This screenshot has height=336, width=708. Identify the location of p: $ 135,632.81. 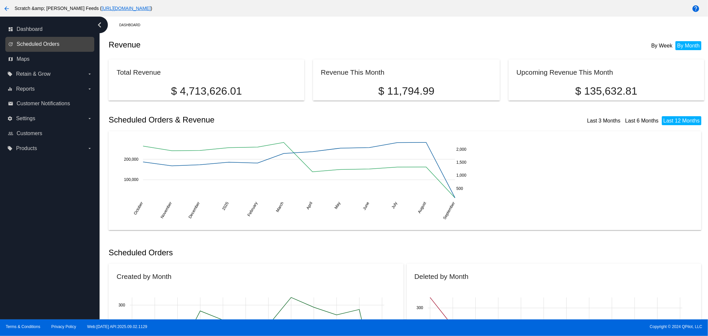
(606, 91).